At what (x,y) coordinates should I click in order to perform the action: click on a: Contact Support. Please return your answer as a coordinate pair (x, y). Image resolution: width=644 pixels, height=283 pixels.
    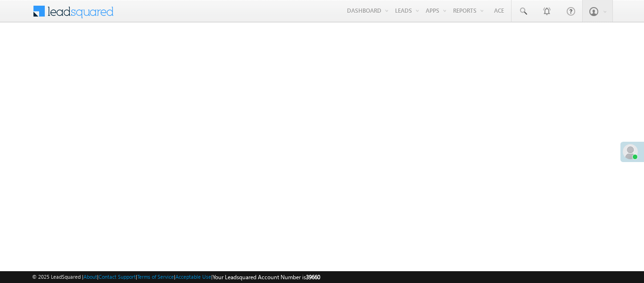
    Looking at the image, I should click on (117, 276).